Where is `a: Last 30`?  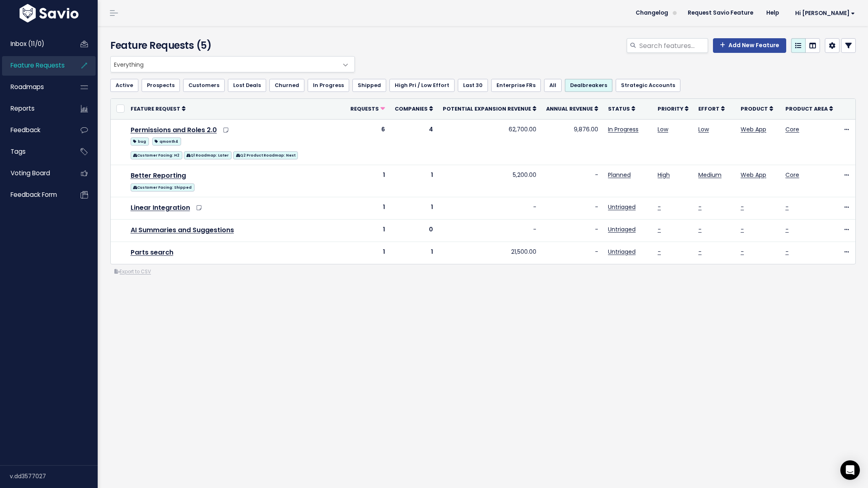
a: Last 30 is located at coordinates (472, 85).